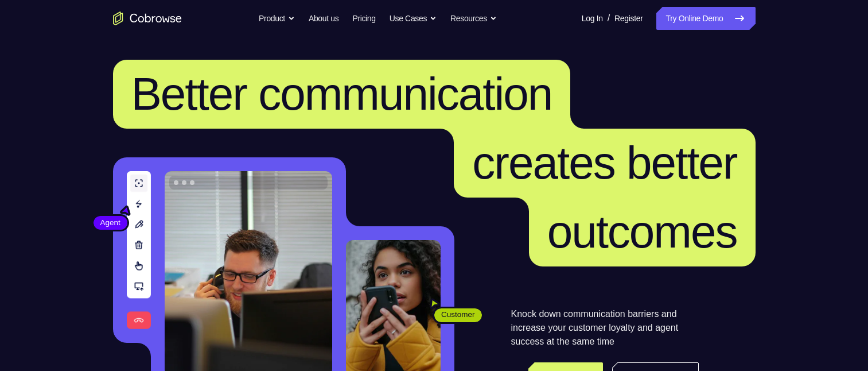 This screenshot has height=371, width=868. I want to click on span: outcomes, so click(642, 231).